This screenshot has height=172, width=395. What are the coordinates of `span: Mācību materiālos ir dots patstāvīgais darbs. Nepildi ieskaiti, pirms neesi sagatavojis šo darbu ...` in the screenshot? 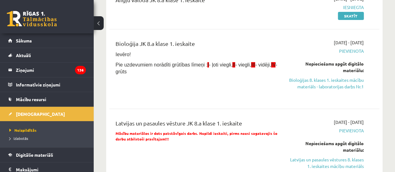 It's located at (196, 136).